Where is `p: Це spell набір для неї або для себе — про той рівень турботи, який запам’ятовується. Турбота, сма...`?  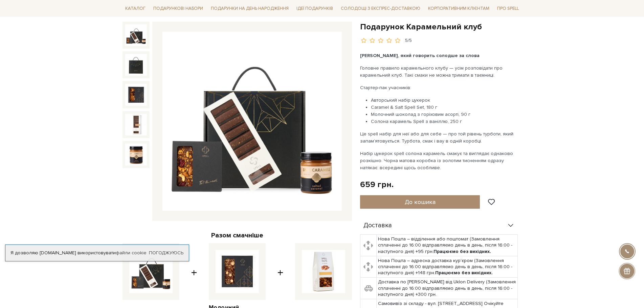 p: Це spell набір для неї або для себе — про той рівень турботи, який запам’ятовується. Турбота, сма... is located at coordinates (440, 138).